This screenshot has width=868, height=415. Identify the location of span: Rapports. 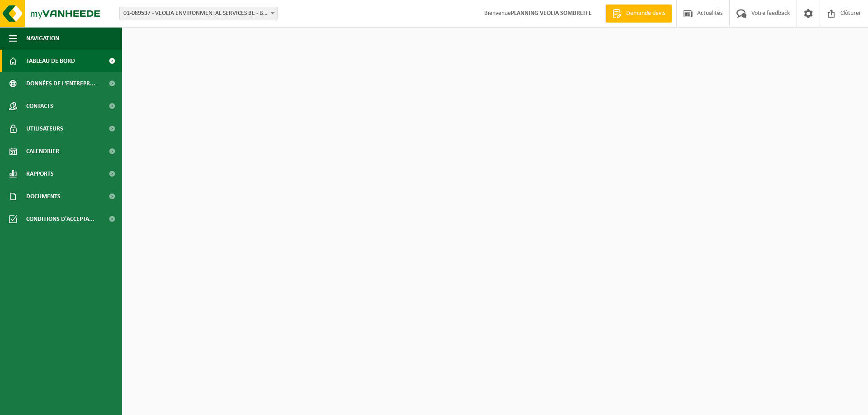
(40, 174).